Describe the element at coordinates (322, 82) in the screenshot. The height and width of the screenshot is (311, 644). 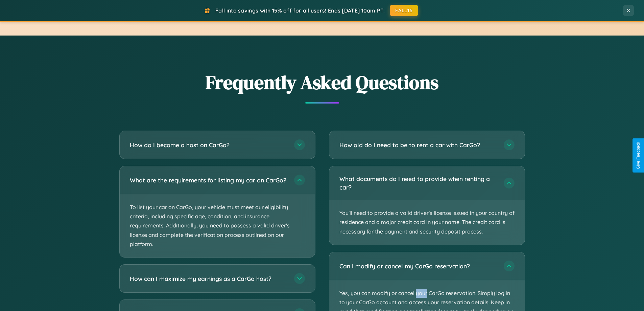
I see `h2: Frequently Asked Questions` at that location.